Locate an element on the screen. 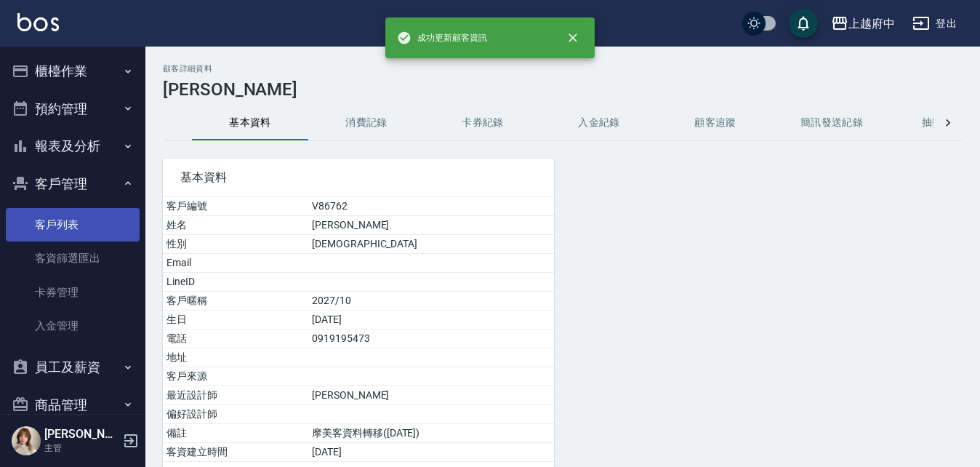 This screenshot has width=980, height=467. td: 客資建立時間 is located at coordinates (235, 453).